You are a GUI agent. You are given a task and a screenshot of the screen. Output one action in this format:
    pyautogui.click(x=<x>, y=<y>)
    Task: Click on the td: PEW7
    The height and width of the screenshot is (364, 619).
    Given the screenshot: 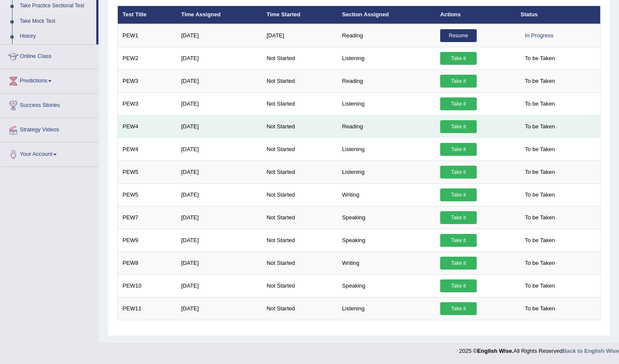 What is the action you would take?
    pyautogui.click(x=147, y=217)
    